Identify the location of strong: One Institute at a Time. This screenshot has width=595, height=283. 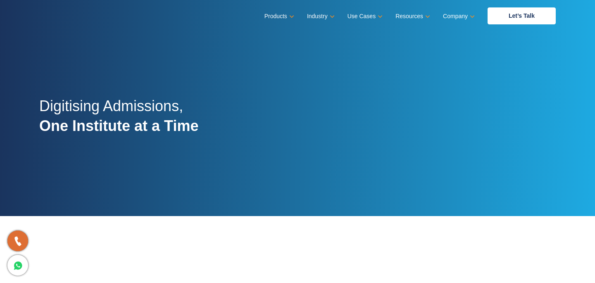
(119, 126).